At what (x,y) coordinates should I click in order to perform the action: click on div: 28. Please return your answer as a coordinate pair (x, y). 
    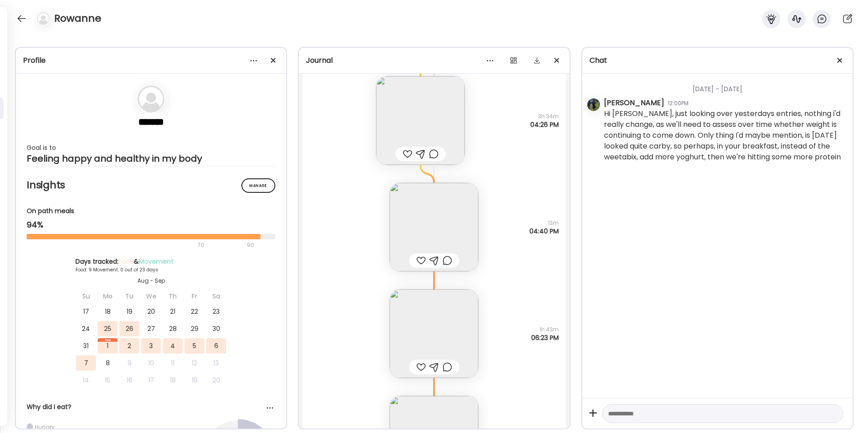
    Looking at the image, I should click on (173, 329).